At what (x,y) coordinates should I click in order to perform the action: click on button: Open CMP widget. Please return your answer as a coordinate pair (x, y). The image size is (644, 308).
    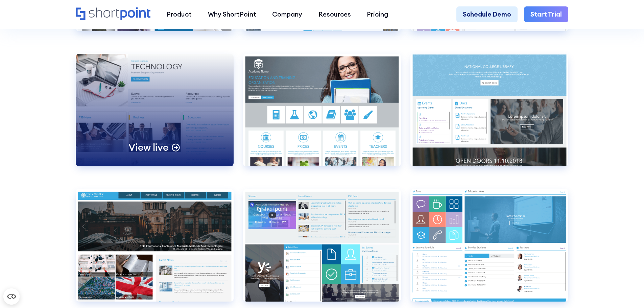
    Looking at the image, I should click on (12, 297).